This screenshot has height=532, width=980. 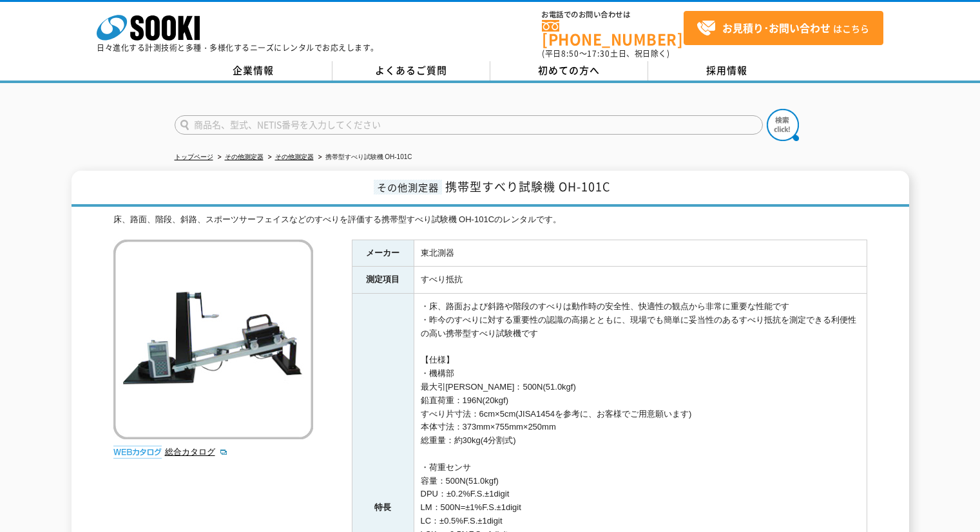 What do you see at coordinates (411, 71) in the screenshot?
I see `a: よくあるご質問` at bounding box center [411, 71].